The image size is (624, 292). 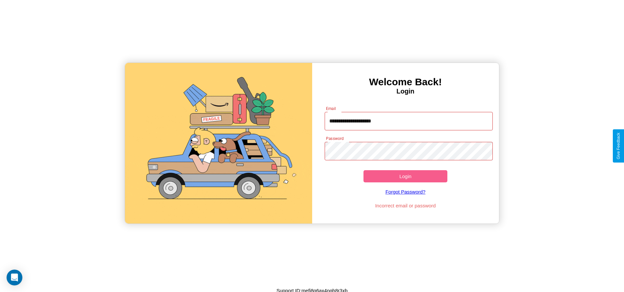 What do you see at coordinates (405, 205) in the screenshot?
I see `p: Incorrect email or password` at bounding box center [405, 205].